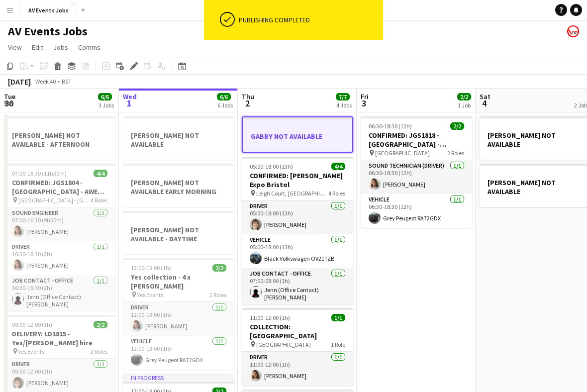 This screenshot has width=587, height=392. I want to click on span: 07:00-18:30 (11h30m), so click(39, 173).